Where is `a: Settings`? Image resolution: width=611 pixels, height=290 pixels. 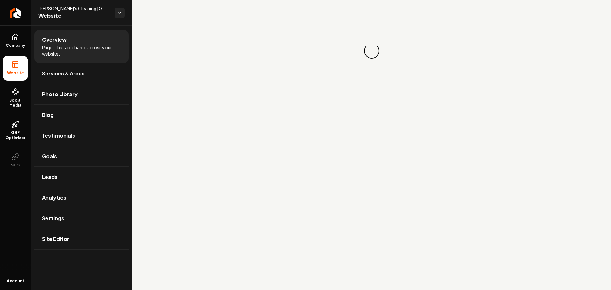
a: Settings is located at coordinates (82, 218).